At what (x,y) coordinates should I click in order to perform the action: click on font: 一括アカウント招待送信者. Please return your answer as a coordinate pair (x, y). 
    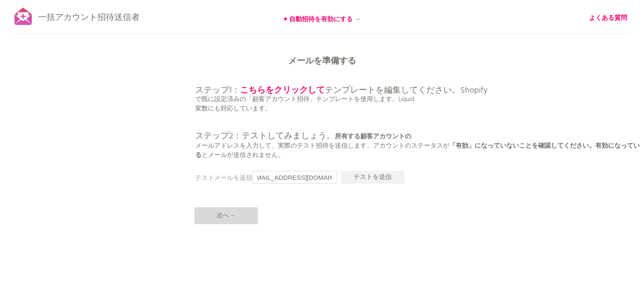
    Looking at the image, I should click on (89, 18).